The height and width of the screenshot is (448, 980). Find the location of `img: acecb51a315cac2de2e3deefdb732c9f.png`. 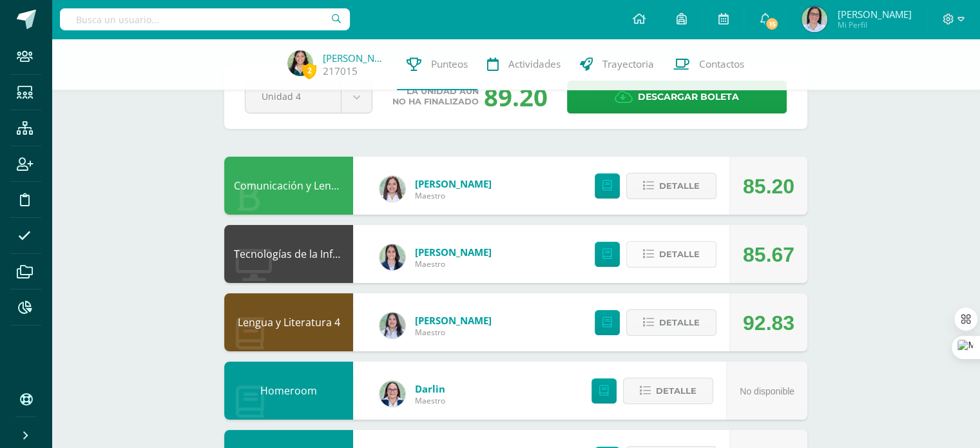

img: acecb51a315cac2de2e3deefdb732c9f.png is located at coordinates (392, 189).